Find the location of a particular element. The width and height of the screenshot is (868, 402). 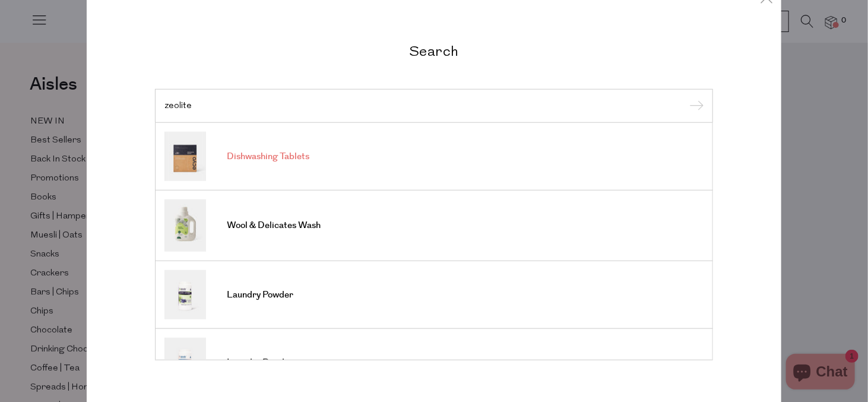

a: Dishwashing Tablets is located at coordinates (434, 156).